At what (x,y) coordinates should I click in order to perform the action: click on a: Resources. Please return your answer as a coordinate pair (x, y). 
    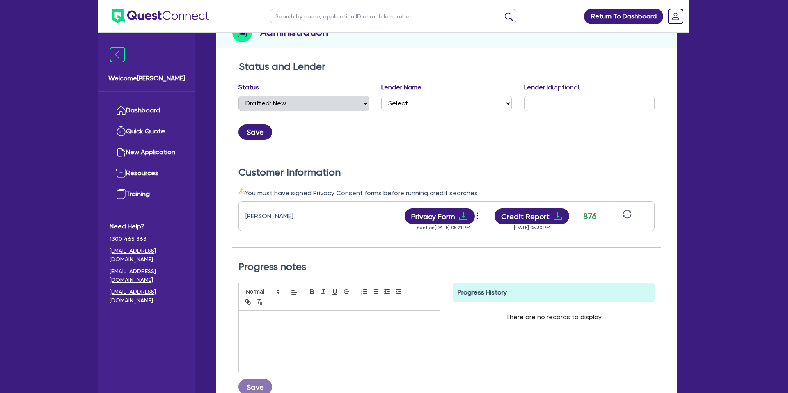
    Looking at the image, I should click on (147, 173).